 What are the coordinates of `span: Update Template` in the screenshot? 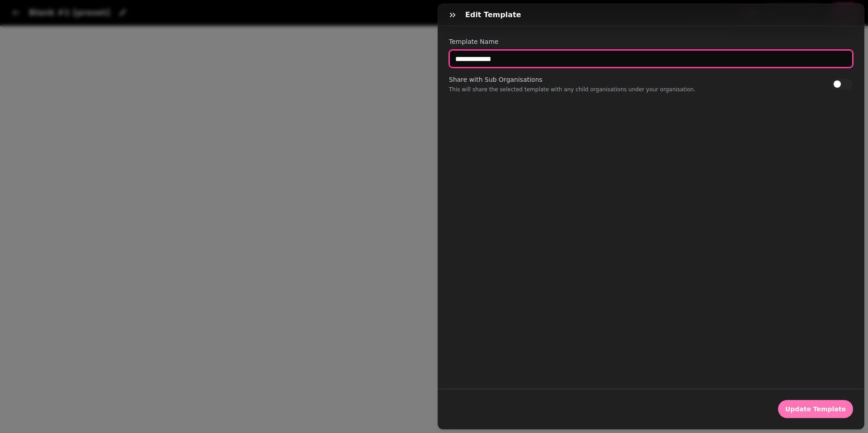 It's located at (815, 409).